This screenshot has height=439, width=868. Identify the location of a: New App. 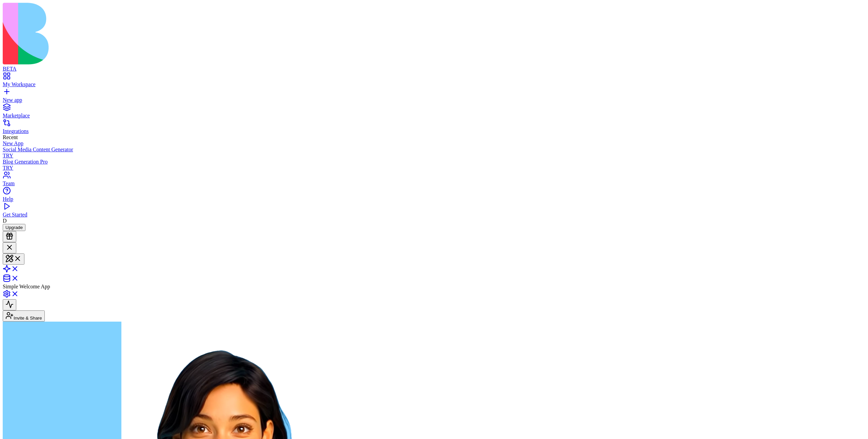
(434, 143).